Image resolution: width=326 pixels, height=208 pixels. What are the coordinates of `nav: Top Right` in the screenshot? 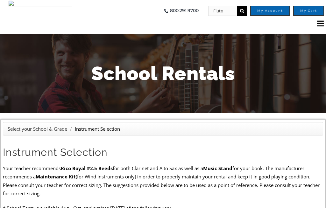 It's located at (207, 11).